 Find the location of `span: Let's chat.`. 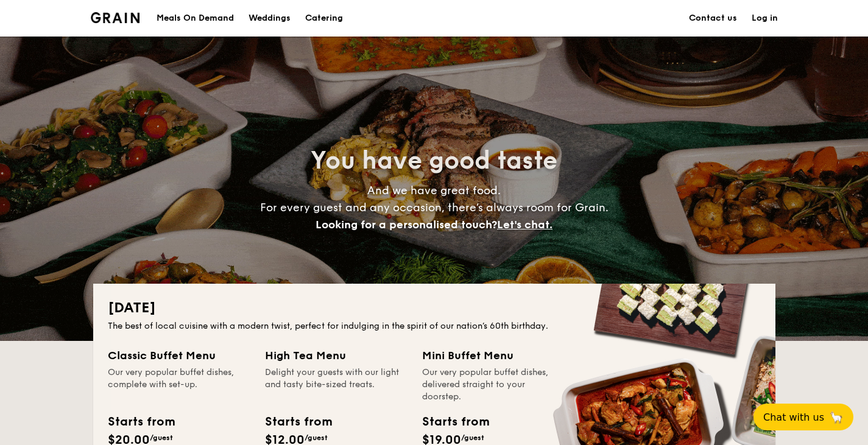

span: Let's chat. is located at coordinates (524, 225).